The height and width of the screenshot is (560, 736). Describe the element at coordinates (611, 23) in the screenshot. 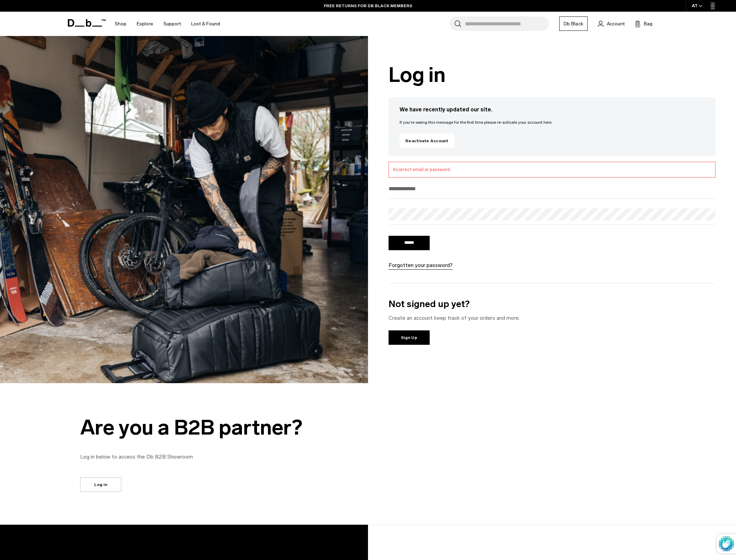

I see `a: Account` at that location.